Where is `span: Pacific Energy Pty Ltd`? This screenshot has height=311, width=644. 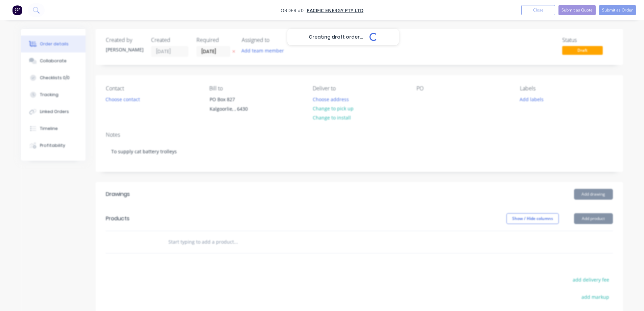
span: Pacific Energy Pty Ltd is located at coordinates (335, 10).